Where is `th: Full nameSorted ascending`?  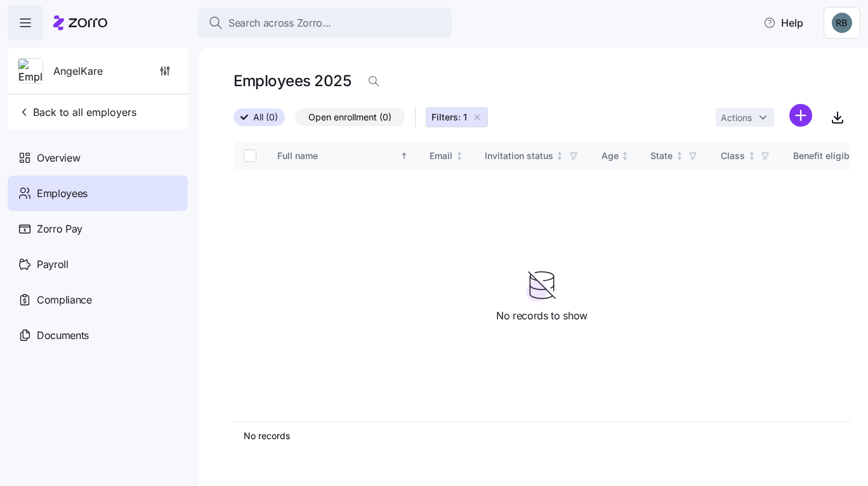 th: Full nameSorted ascending is located at coordinates (343, 156).